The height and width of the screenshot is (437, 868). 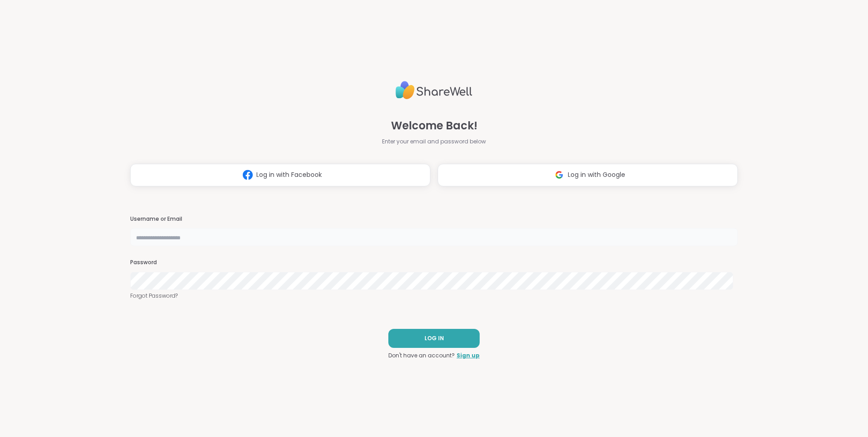 What do you see at coordinates (434, 126) in the screenshot?
I see `span: Welcome Back!` at bounding box center [434, 126].